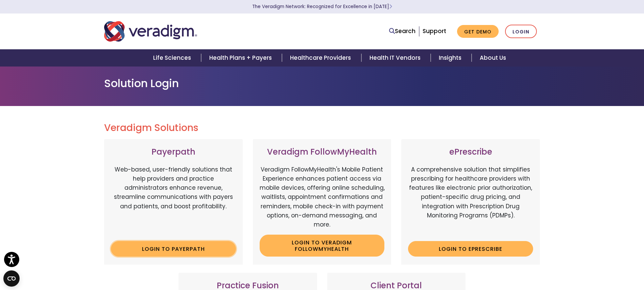  I want to click on a: Login to Payerpath, so click(173, 249).